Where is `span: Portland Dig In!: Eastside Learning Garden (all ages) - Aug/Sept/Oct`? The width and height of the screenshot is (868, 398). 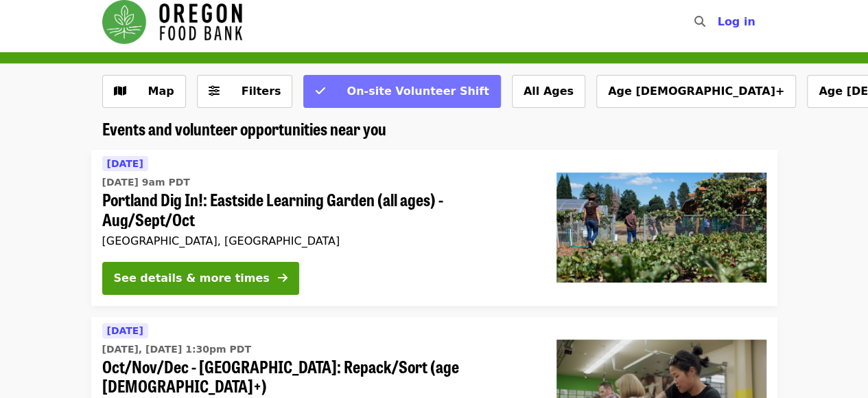 span: Portland Dig In!: Eastside Learning Garden (all ages) - Aug/Sept/Oct is located at coordinates (318, 209).